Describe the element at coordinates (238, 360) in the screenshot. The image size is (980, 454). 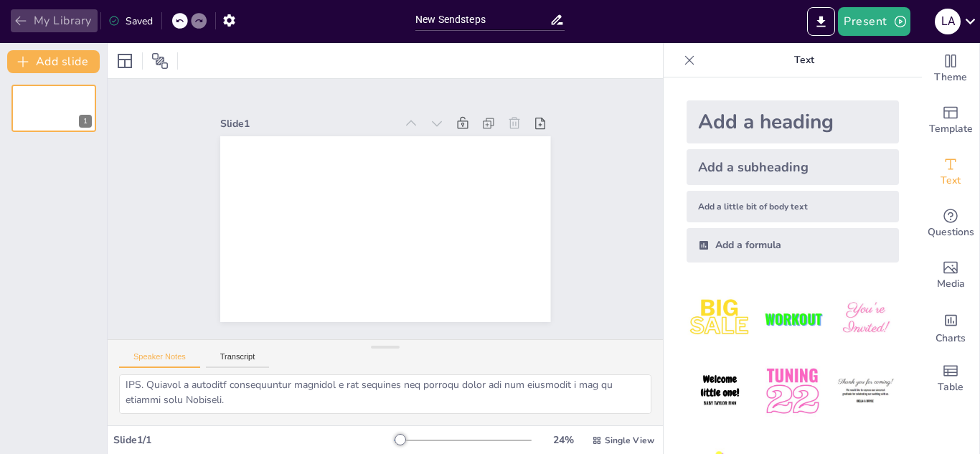
I see `button: Transcript` at that location.